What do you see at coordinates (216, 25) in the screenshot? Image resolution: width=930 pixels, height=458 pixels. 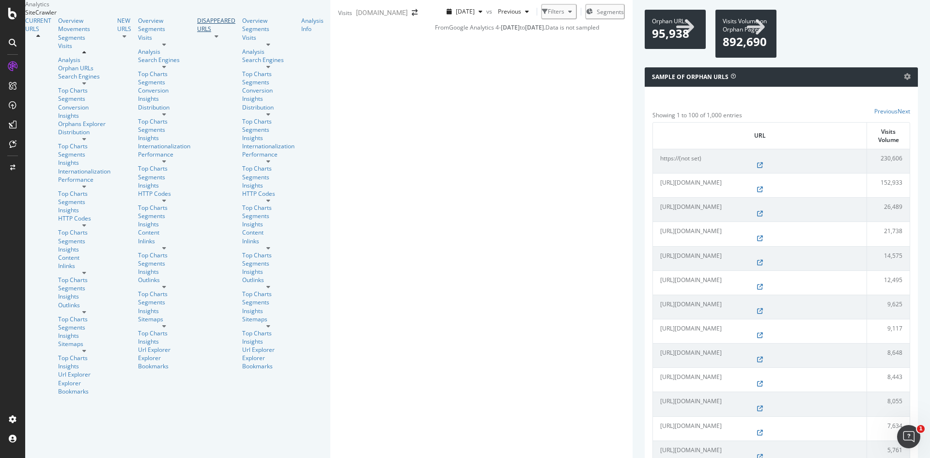 I see `div: DISAPPEARED URLS` at bounding box center [216, 25].